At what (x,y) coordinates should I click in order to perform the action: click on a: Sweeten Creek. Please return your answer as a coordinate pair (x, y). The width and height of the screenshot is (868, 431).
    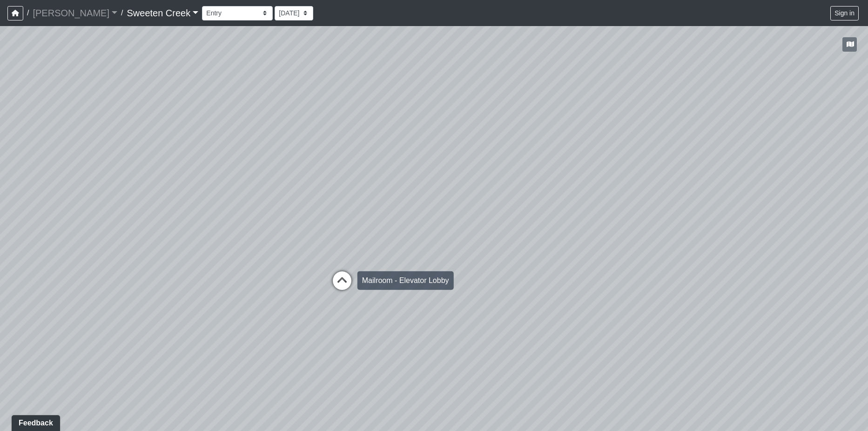
    Looking at the image, I should click on (162, 13).